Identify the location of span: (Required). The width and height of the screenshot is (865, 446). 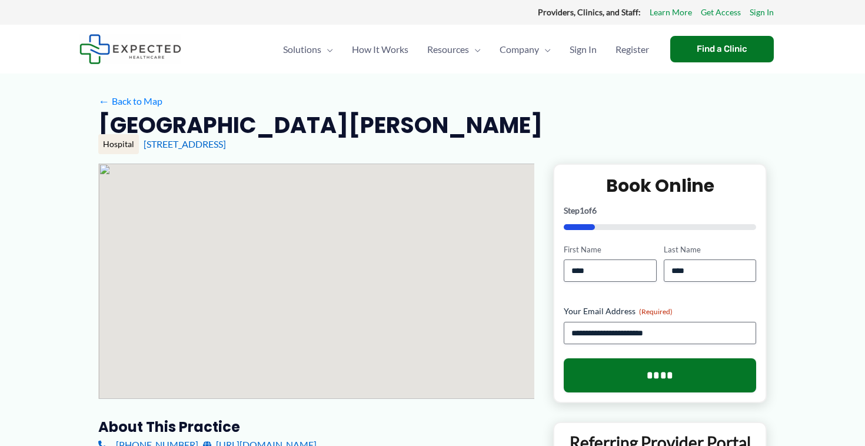
(655, 311).